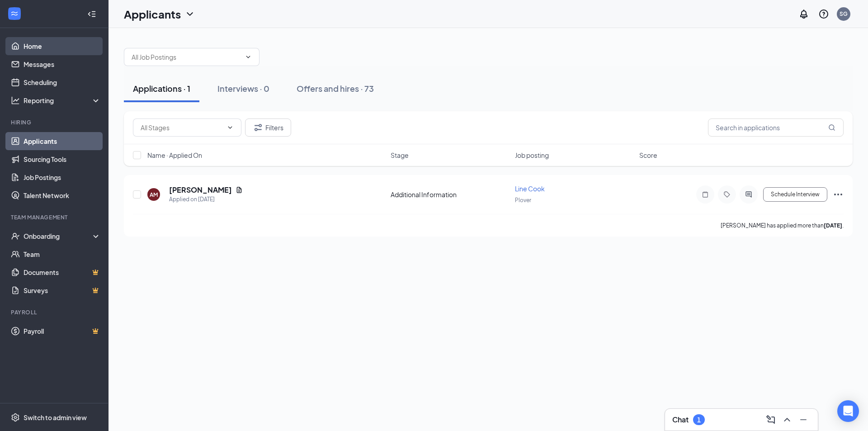 This screenshot has height=431, width=868. Describe the element at coordinates (58, 236) in the screenshot. I see `div: Onboarding` at that location.